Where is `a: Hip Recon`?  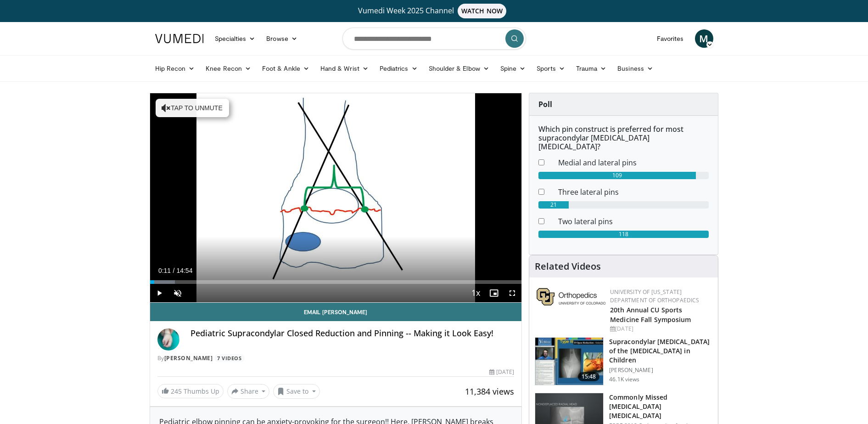 a: Hip Recon is located at coordinates (175, 68).